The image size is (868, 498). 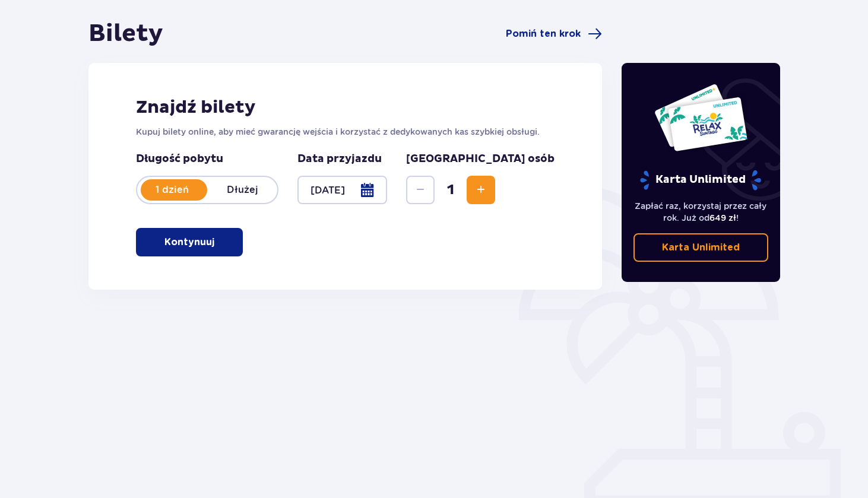 What do you see at coordinates (701, 212) in the screenshot?
I see `p: Zapłać raz, korzystaj przez cały rok. Już od !` at bounding box center [701, 212].